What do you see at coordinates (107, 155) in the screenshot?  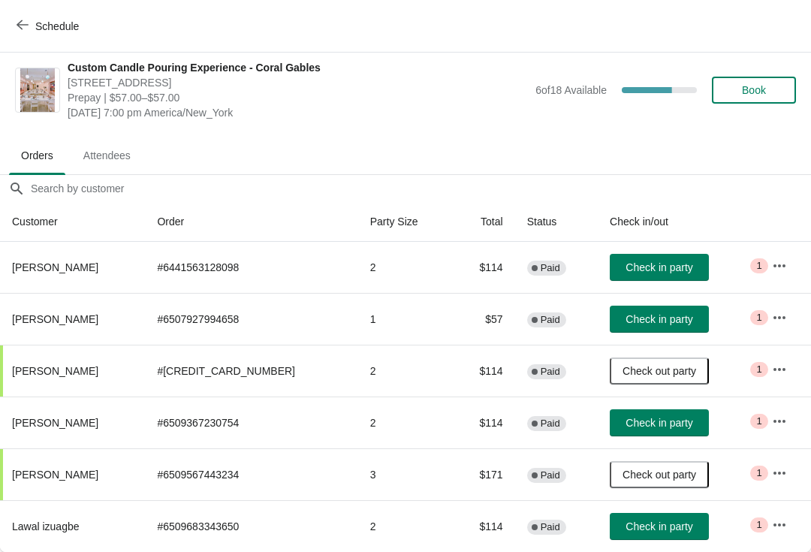 I see `span: Attendees` at bounding box center [107, 155].